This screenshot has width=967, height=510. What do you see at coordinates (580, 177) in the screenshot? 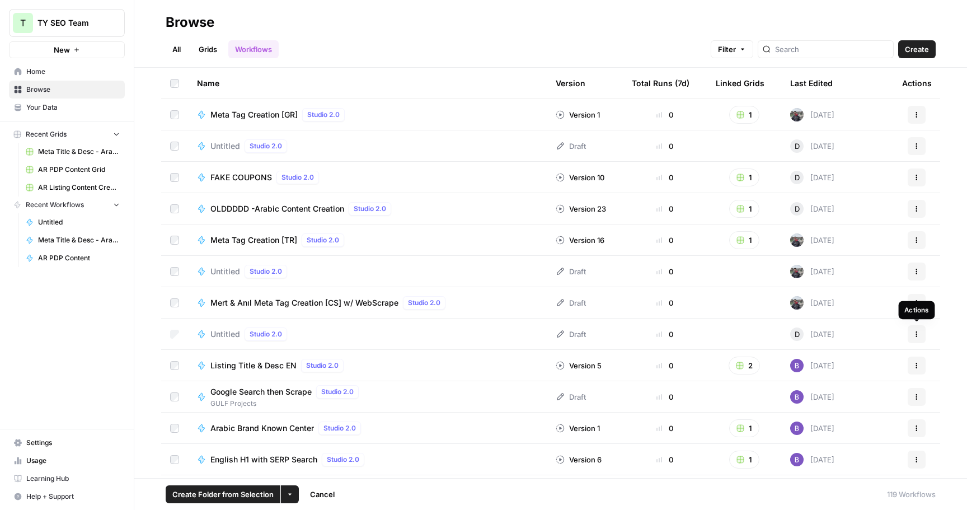
I see `div: Version 10` at bounding box center [580, 177].